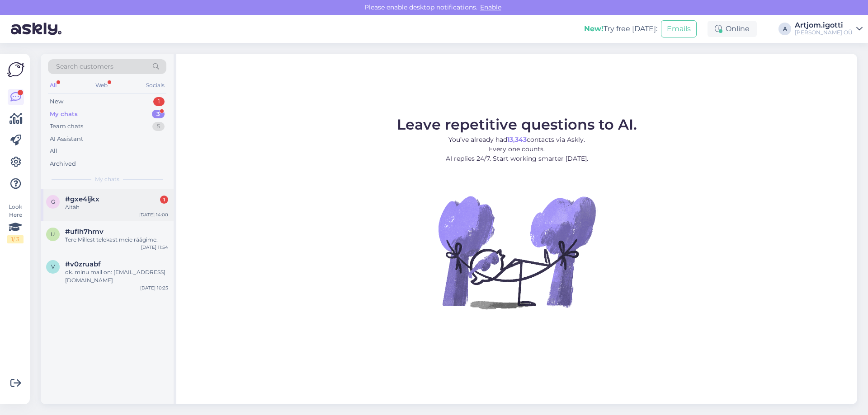 This screenshot has width=868, height=415. I want to click on div: Team chats, so click(66, 127).